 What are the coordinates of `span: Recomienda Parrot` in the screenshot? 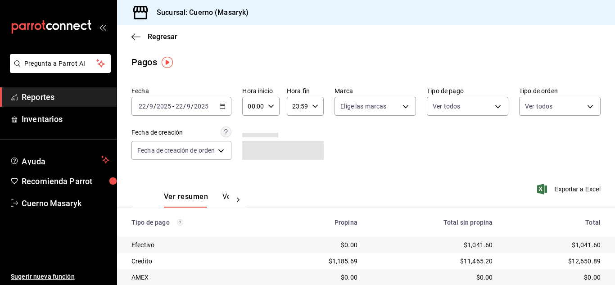 It's located at (65, 181).